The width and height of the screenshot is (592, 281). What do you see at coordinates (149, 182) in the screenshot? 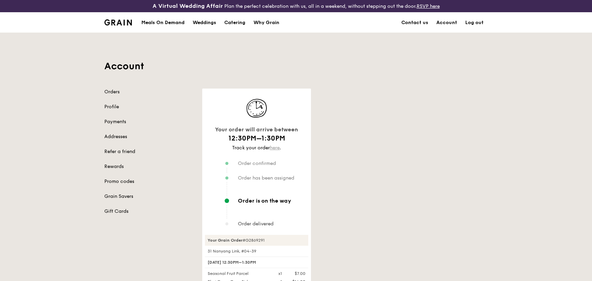
I see `a: Promo codes` at bounding box center [149, 182].